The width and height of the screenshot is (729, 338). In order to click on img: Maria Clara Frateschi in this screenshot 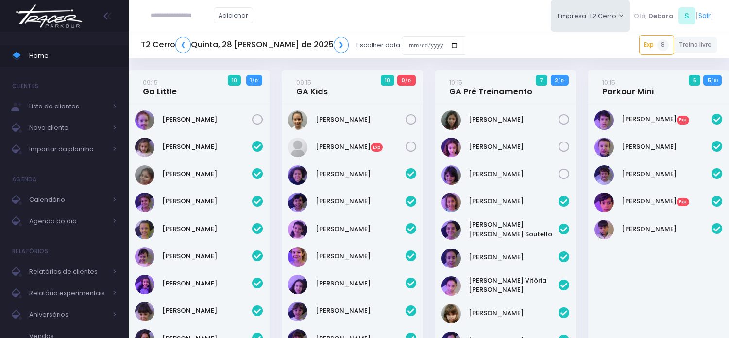, I will do `click(298, 311)`.